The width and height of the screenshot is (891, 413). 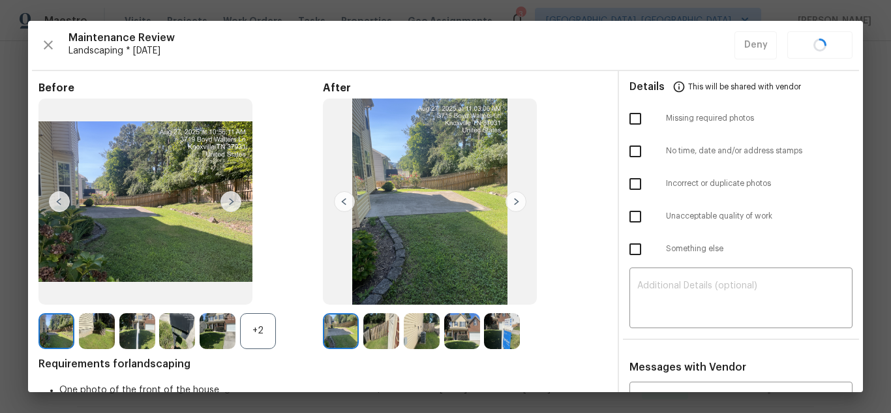 What do you see at coordinates (759, 248) in the screenshot?
I see `span: Something else` at bounding box center [759, 248].